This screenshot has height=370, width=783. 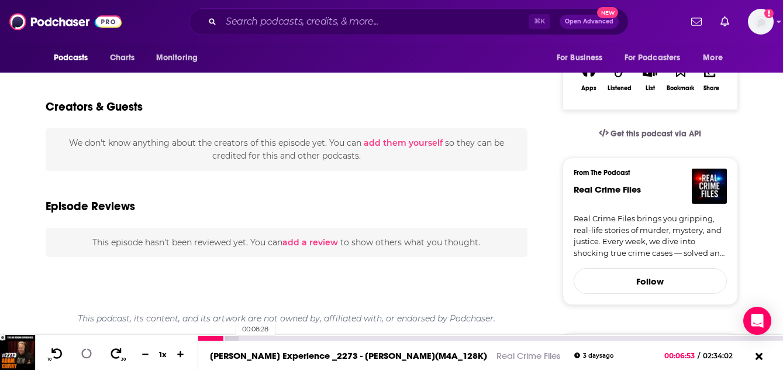 What do you see at coordinates (56, 354) in the screenshot?
I see `button: 10` at bounding box center [56, 354].